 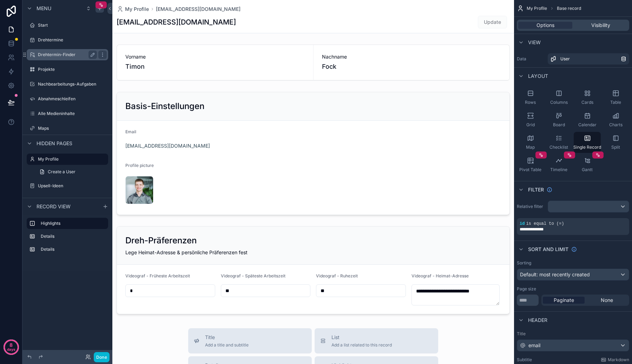 What do you see at coordinates (68, 99) in the screenshot?
I see `a: Abnahmeschleifen` at bounding box center [68, 99].